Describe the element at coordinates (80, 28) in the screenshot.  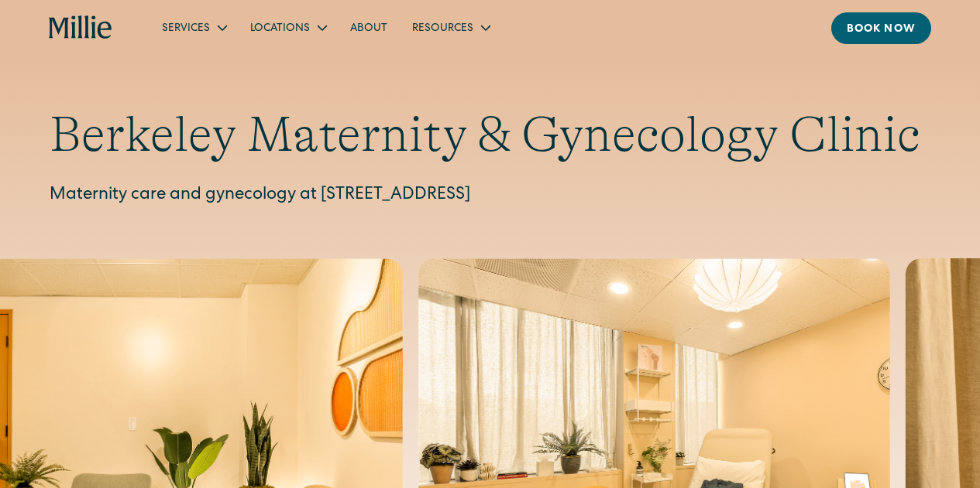
I see `a: home` at that location.